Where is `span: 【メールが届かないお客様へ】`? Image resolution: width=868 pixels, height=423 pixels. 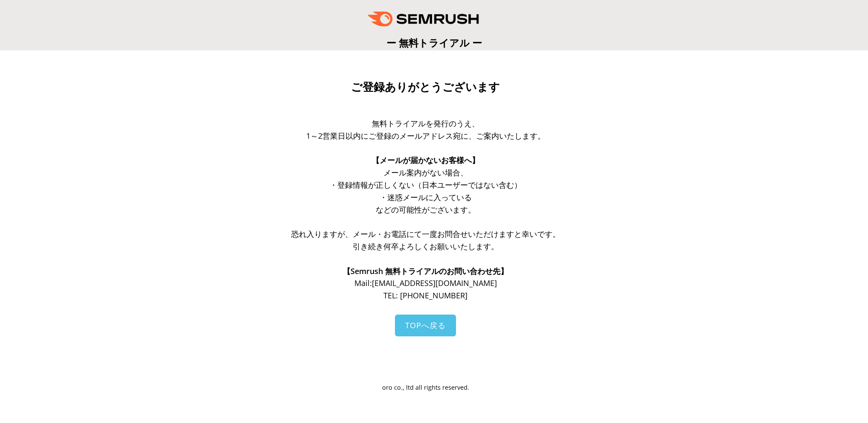
span: 【メールが届かないお客様へ】 is located at coordinates (425, 160).